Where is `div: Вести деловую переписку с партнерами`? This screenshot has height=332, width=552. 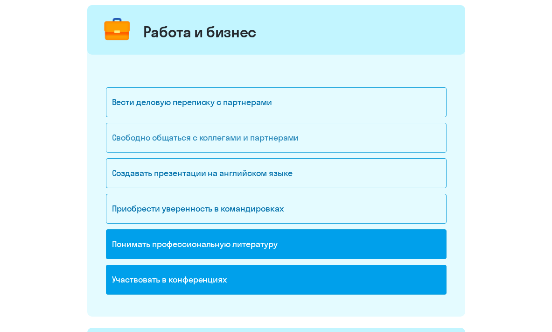
div: Вести деловую переписку с партнерами is located at coordinates (276, 102).